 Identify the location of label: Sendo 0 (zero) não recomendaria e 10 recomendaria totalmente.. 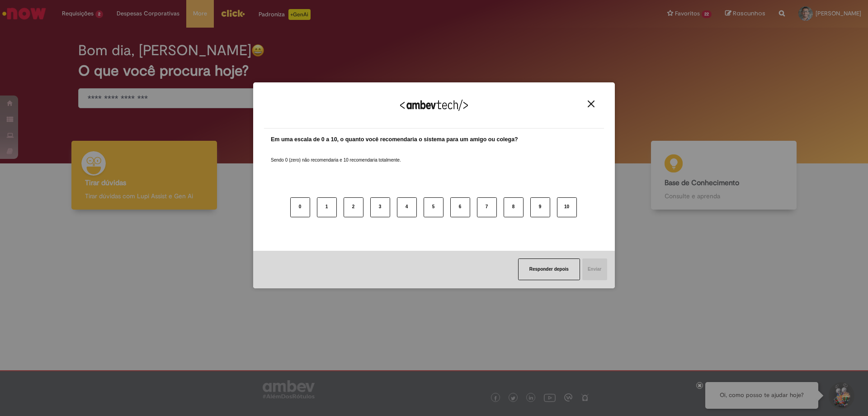
(336, 154).